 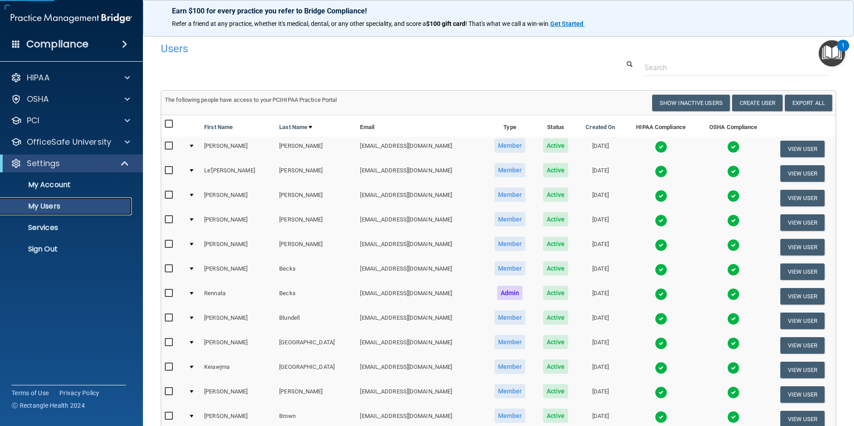 I want to click on th: Status, so click(x=556, y=126).